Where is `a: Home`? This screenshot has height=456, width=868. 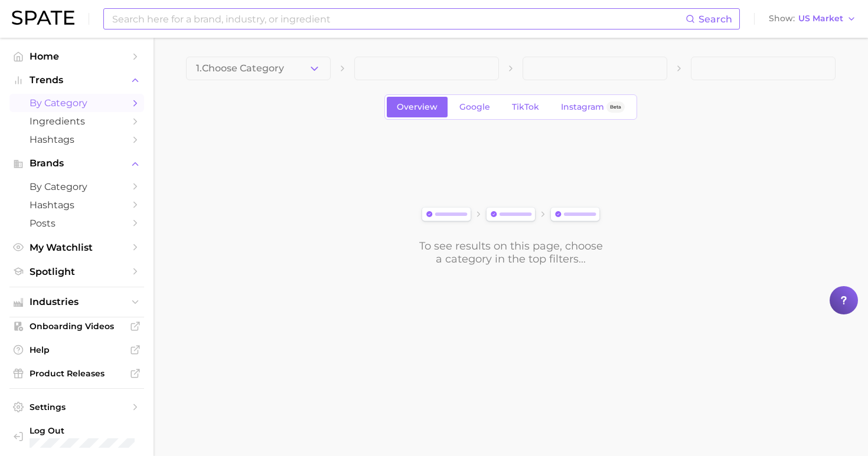
a: Home is located at coordinates (77, 56).